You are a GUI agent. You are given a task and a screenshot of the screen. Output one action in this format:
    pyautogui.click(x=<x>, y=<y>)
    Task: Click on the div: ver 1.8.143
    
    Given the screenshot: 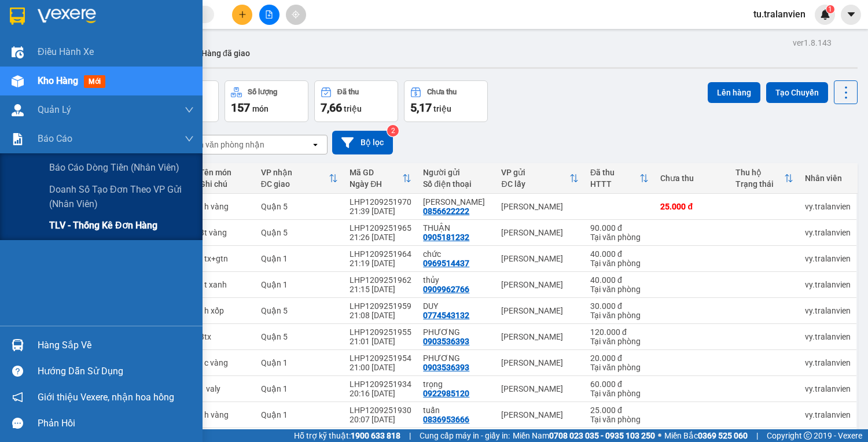 What is the action you would take?
    pyautogui.click(x=812, y=42)
    